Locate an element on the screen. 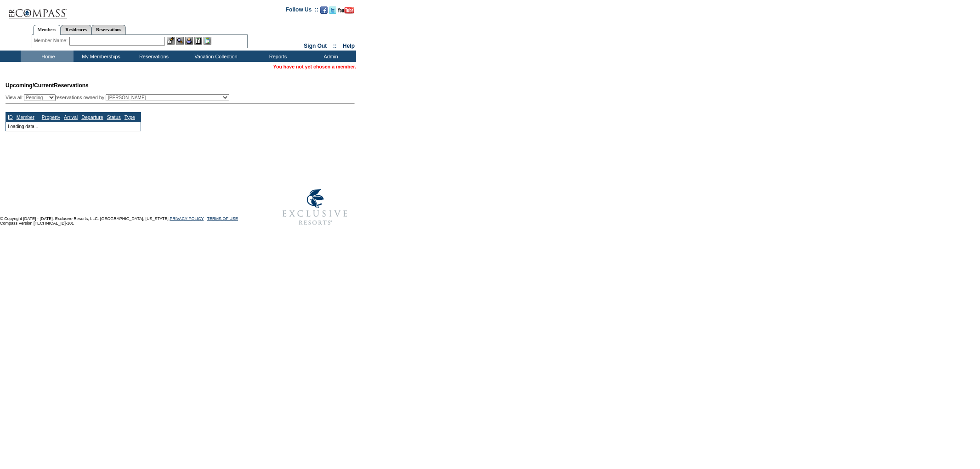 This screenshot has height=469, width=980. td: Reports is located at coordinates (276, 56).